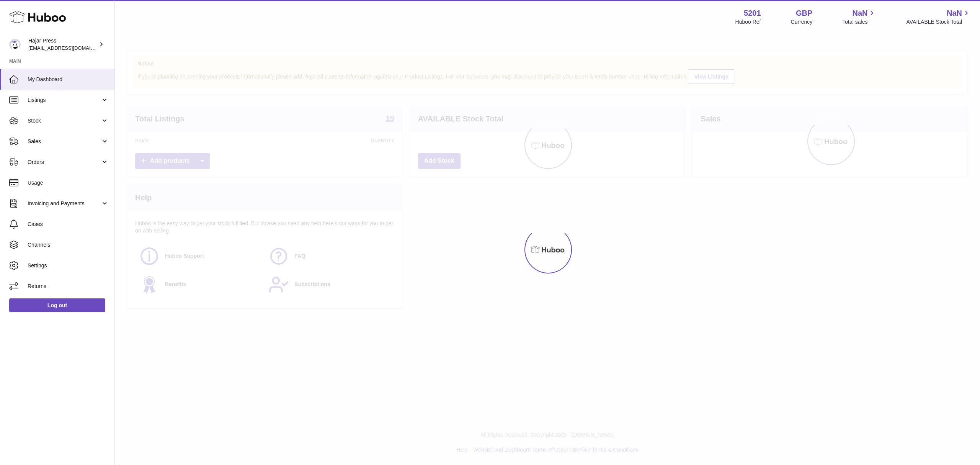  Describe the element at coordinates (68, 265) in the screenshot. I see `span: Settings` at that location.